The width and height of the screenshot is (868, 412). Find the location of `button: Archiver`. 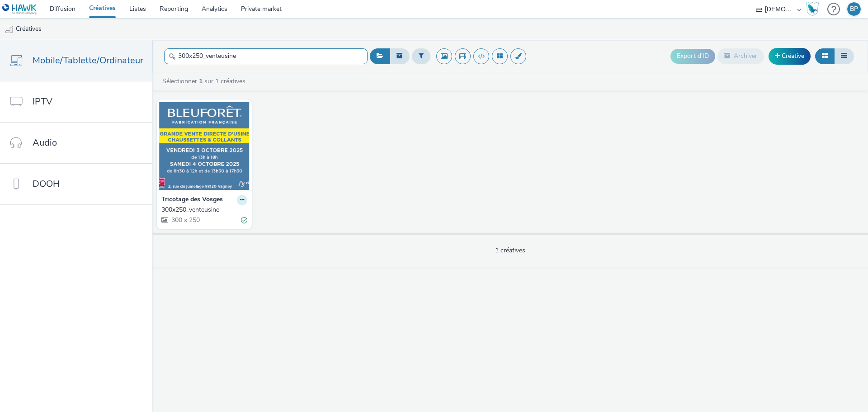

button: Archiver is located at coordinates (741, 56).